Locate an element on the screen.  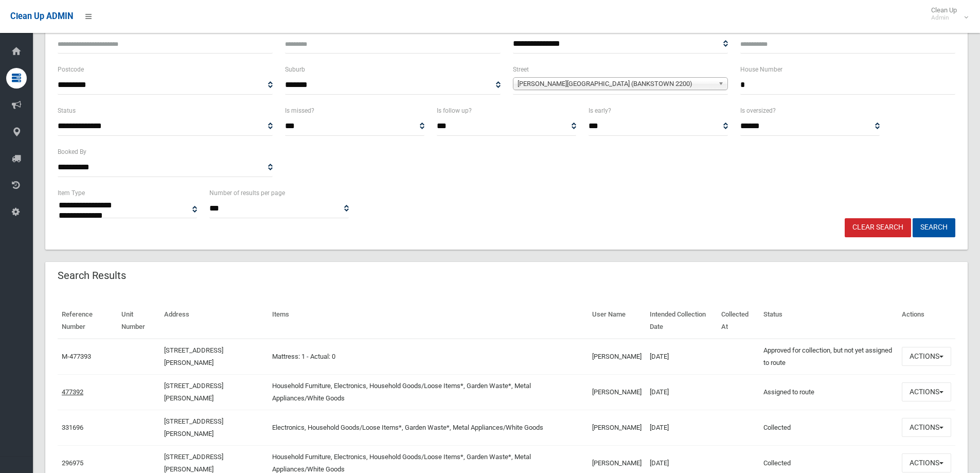
th: Intended Collection Date is located at coordinates (681, 321).